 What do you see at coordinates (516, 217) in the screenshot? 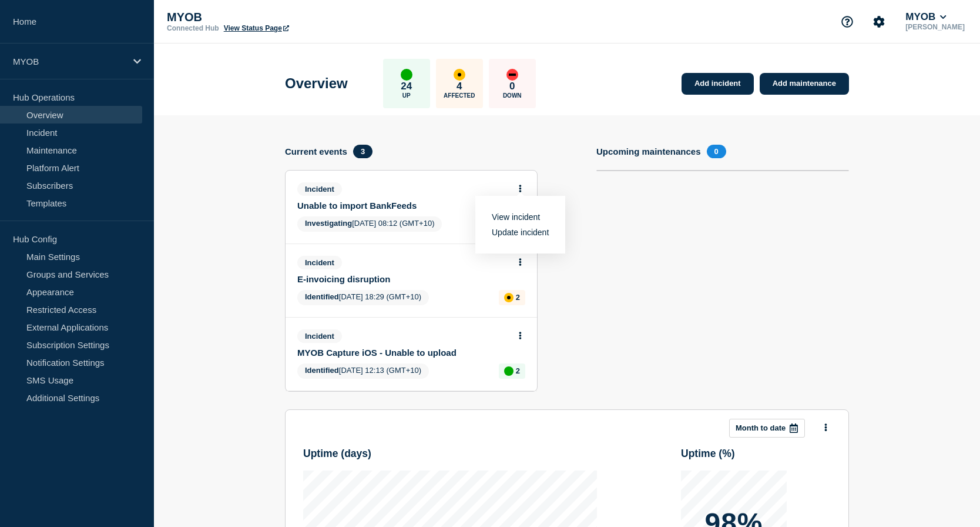
I see `a: View incident` at bounding box center [516, 217].